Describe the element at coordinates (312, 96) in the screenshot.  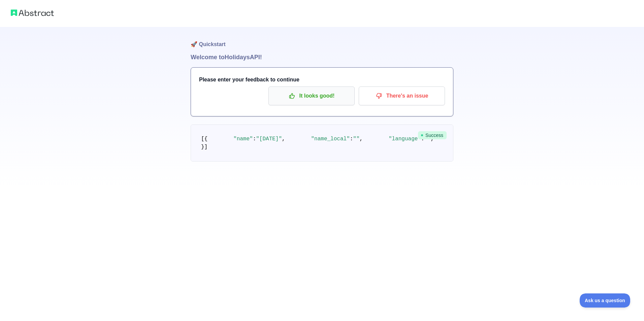
I see `p: It looks good!` at that location.